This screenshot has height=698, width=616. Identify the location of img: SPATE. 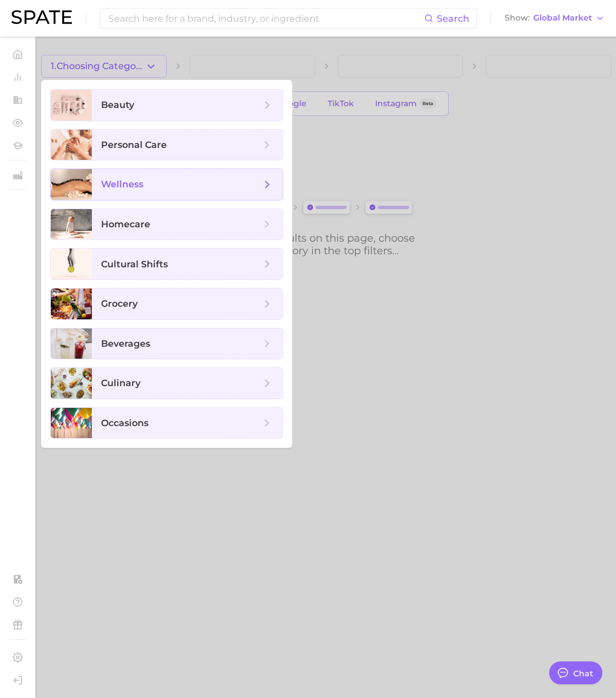
(41, 17).